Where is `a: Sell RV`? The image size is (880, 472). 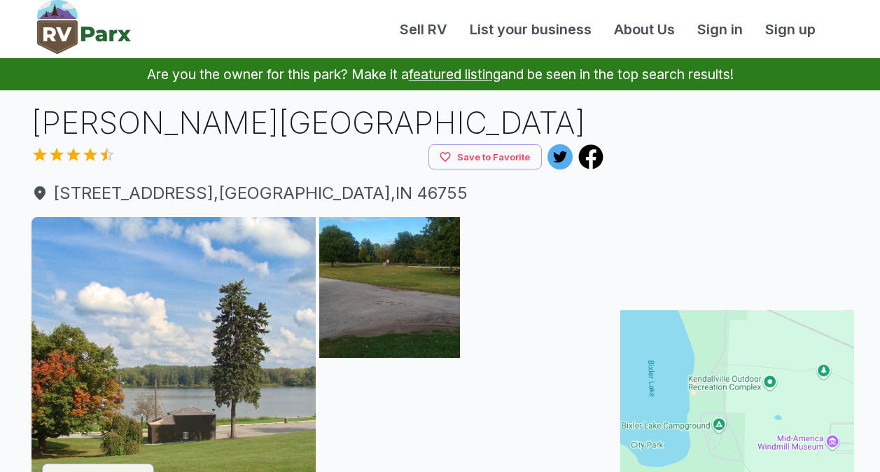
a: Sell RV is located at coordinates (423, 29).